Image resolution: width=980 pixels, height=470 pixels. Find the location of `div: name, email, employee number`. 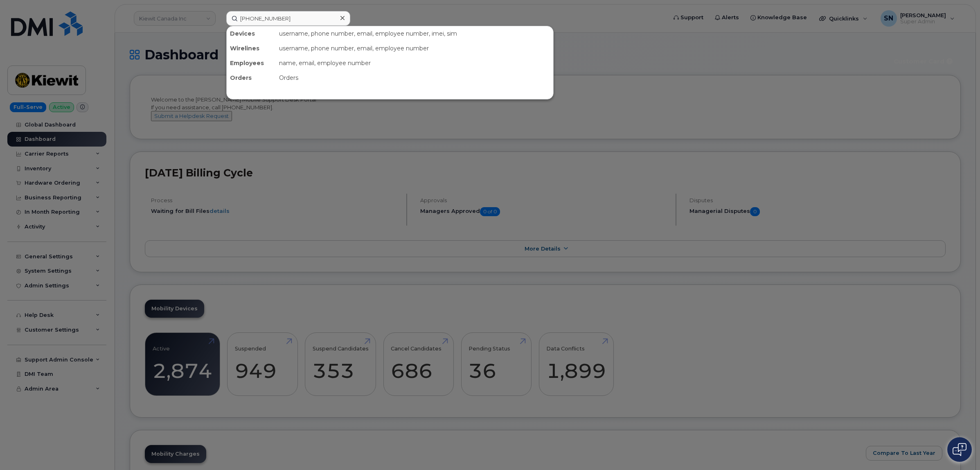

div: name, email, employee number is located at coordinates (414, 63).